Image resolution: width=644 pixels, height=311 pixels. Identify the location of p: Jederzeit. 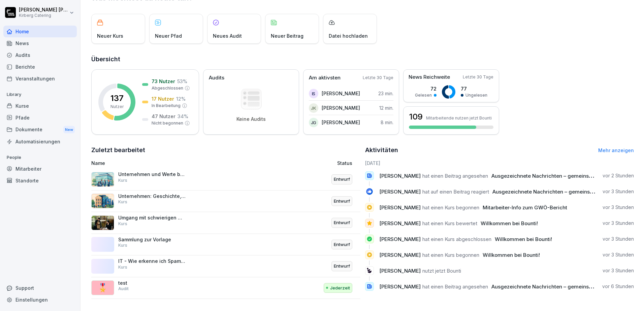
(340, 288).